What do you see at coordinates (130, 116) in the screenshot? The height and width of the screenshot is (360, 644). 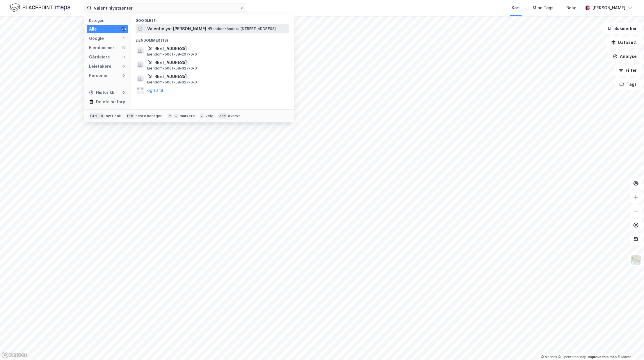 I see `div: tab` at bounding box center [130, 116].